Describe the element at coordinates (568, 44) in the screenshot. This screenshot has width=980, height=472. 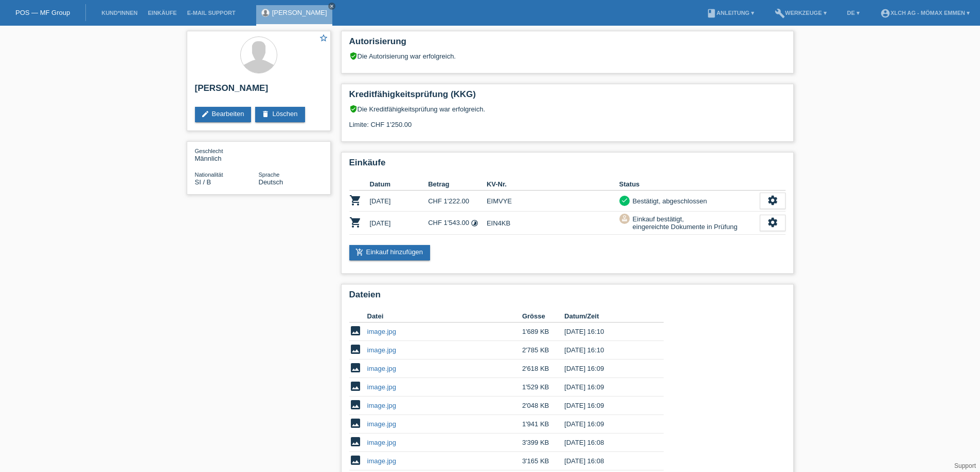
I see `h2: Autorisierung` at that location.